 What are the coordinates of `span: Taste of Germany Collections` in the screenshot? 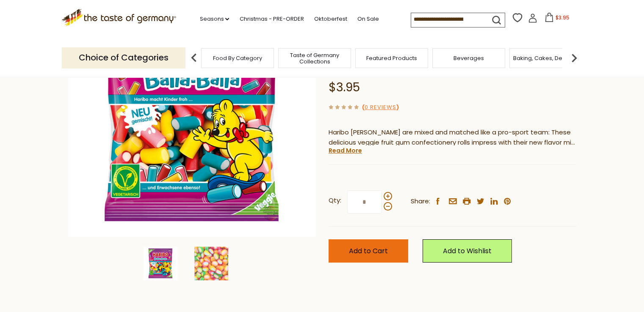 It's located at (315, 58).